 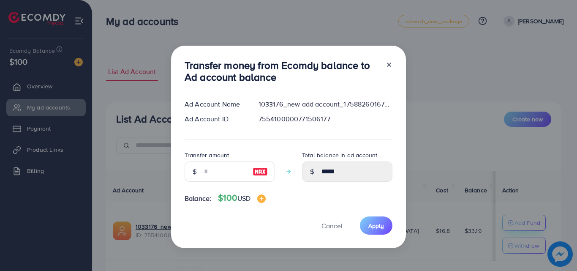 What do you see at coordinates (198, 198) in the screenshot?
I see `span: Balance:` at bounding box center [198, 198].